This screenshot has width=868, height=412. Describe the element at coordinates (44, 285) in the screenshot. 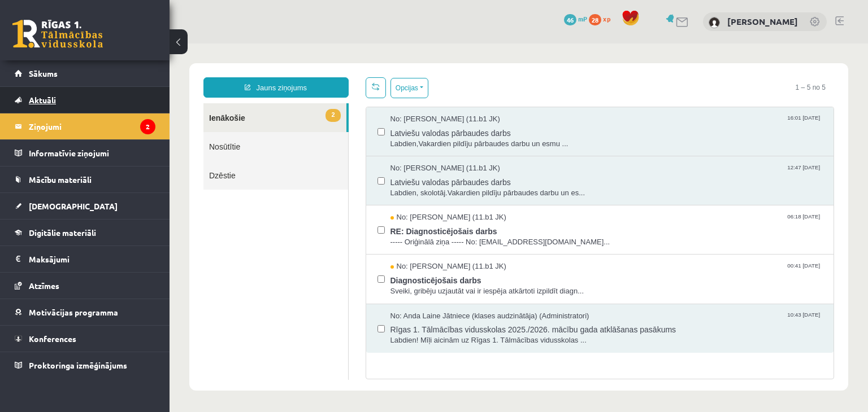

I see `span: Atzīmes` at that location.